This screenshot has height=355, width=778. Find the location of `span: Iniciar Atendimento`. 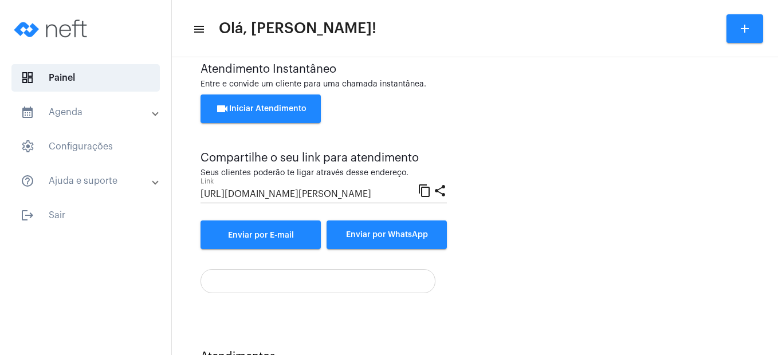

span: Iniciar Atendimento is located at coordinates (261, 109).